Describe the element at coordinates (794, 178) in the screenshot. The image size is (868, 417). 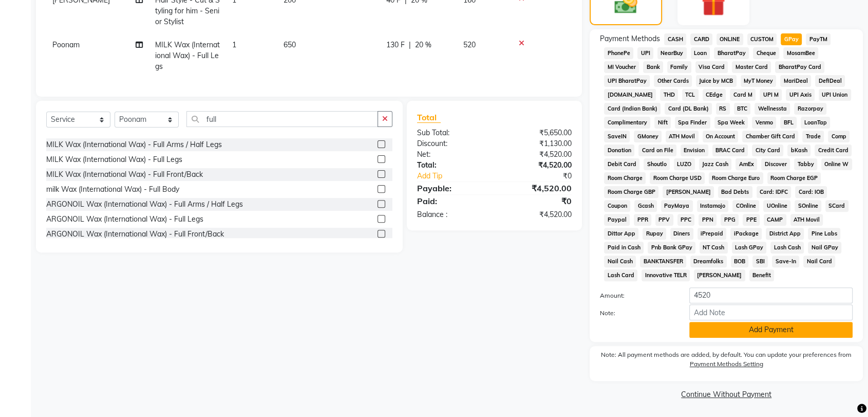
I see `span: Room Charge EGP` at that location.